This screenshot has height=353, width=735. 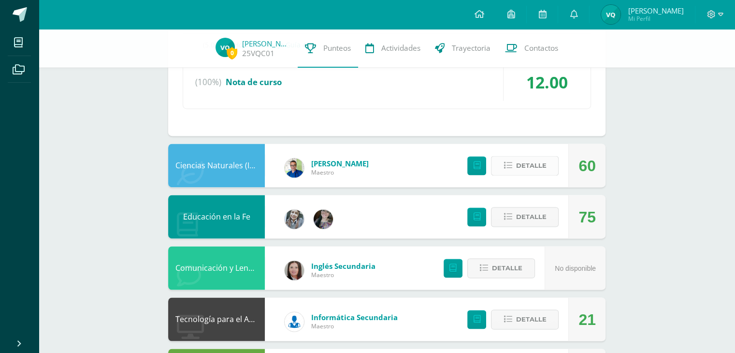 What do you see at coordinates (294, 321) in the screenshot?
I see `img: 6ed6846fa57649245178fca9fc9a58dd.png` at bounding box center [294, 321].